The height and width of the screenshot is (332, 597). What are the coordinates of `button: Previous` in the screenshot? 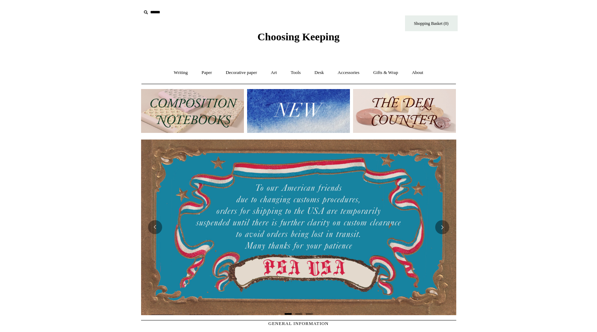 It's located at (155, 228).